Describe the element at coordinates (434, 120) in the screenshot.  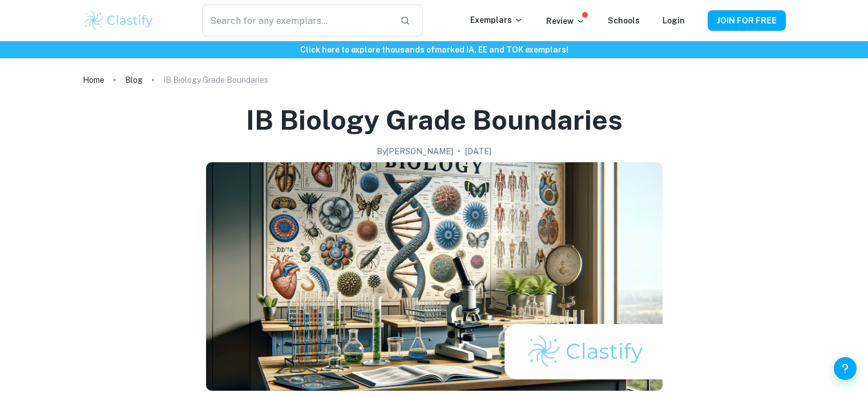
I see `h1: IB Biology Grade Boundaries` at that location.